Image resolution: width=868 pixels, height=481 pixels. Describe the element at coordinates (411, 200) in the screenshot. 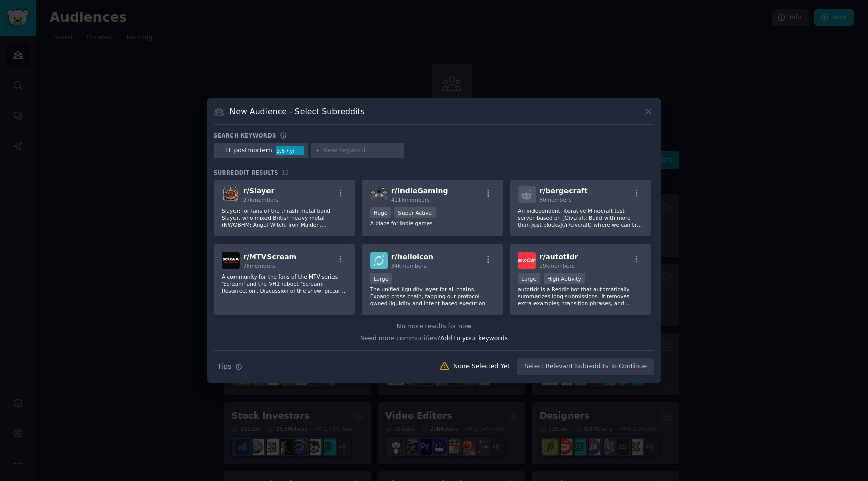

I see `span: 411k members` at that location.